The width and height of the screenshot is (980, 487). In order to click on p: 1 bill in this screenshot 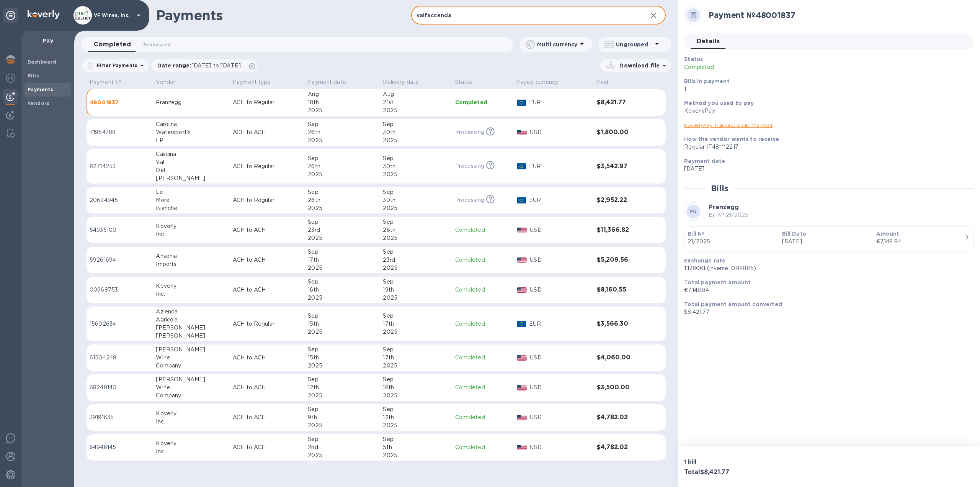, I will do `click(755, 461)`.